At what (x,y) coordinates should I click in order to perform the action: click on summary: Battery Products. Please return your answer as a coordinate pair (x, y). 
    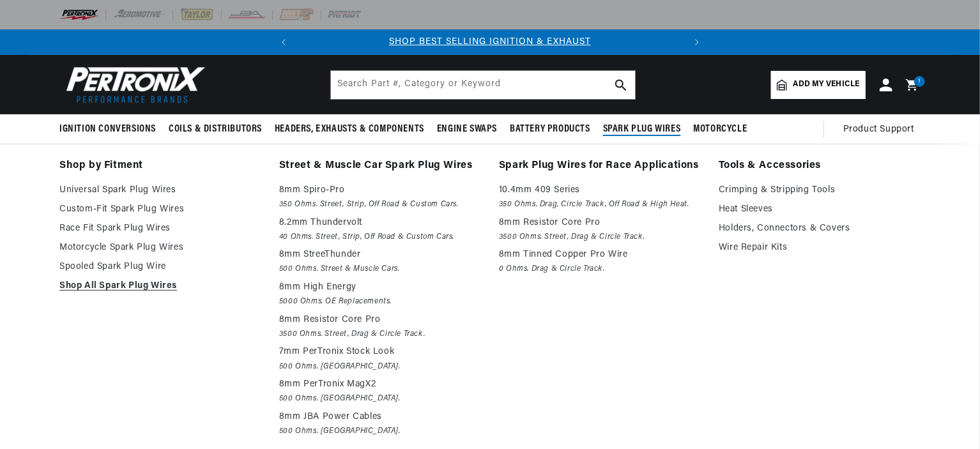
    Looking at the image, I should click on (550, 129).